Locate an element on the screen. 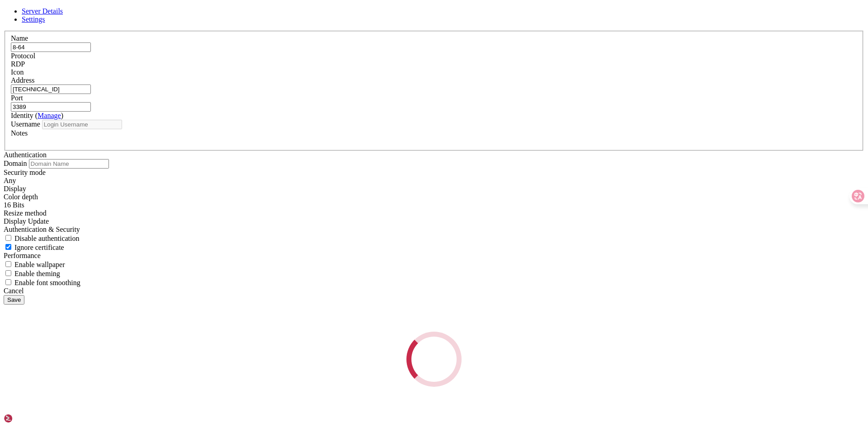 The image size is (868, 427). div: Loading... is located at coordinates (434, 359).